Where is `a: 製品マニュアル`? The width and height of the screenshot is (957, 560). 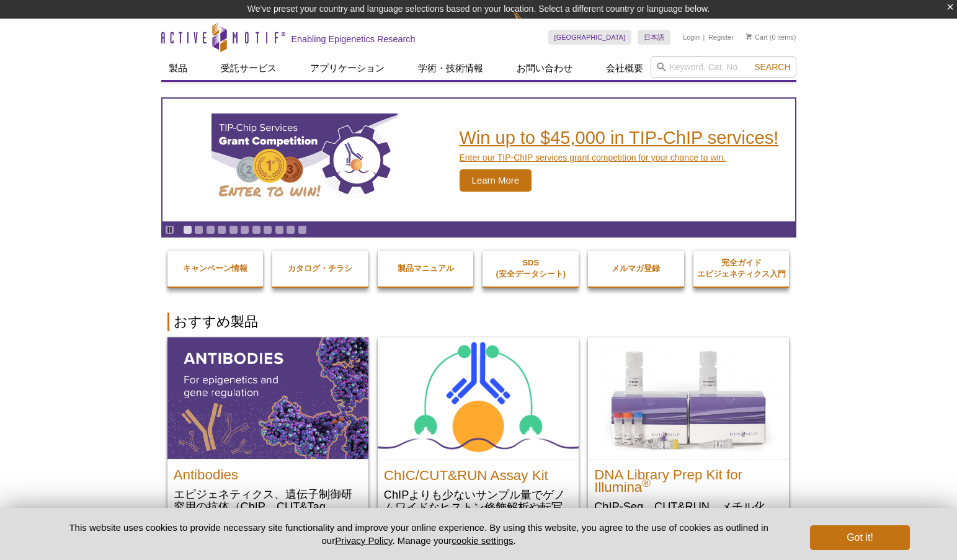 a: 製品マニュアル is located at coordinates (425, 269).